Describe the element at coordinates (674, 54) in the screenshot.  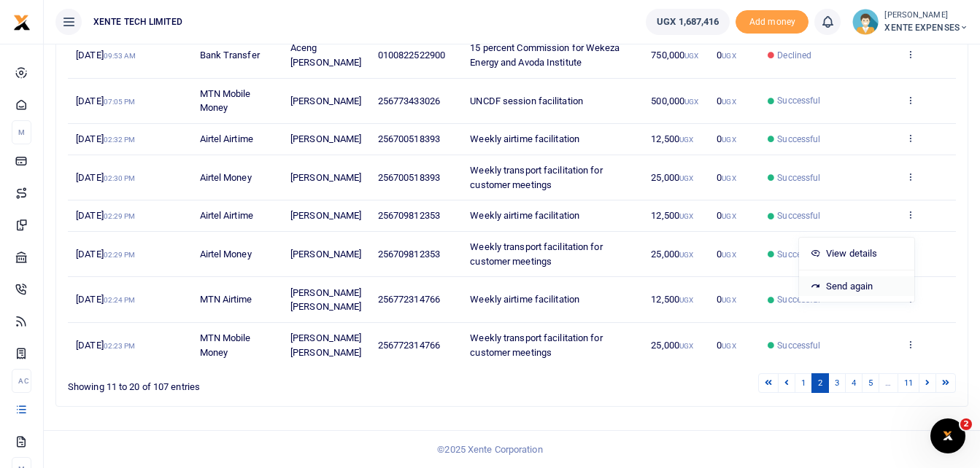
I see `span: 750,000` at that location.